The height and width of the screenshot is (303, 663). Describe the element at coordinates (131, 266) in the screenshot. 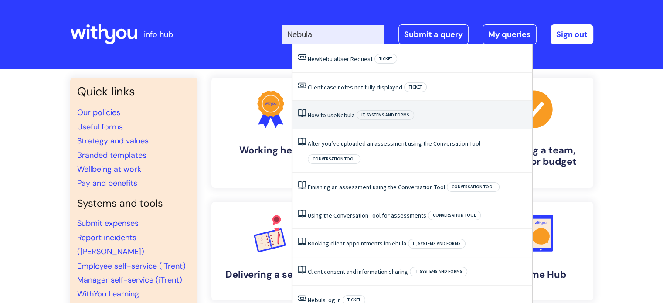

I see `a: Employee self-service (iTrent)` at that location.